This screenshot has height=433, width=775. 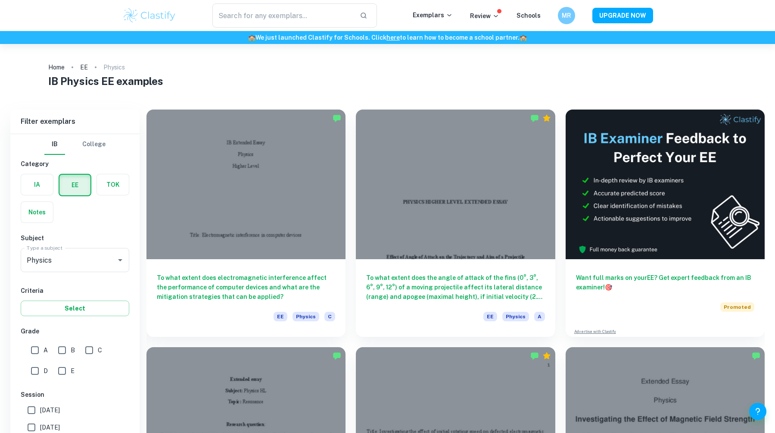 What do you see at coordinates (150, 16) in the screenshot?
I see `img: Clastify logo` at bounding box center [150, 16].